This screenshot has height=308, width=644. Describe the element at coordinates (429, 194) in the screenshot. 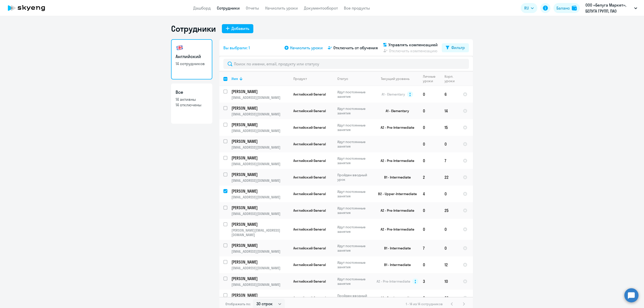

I see `td: 4` at that location.